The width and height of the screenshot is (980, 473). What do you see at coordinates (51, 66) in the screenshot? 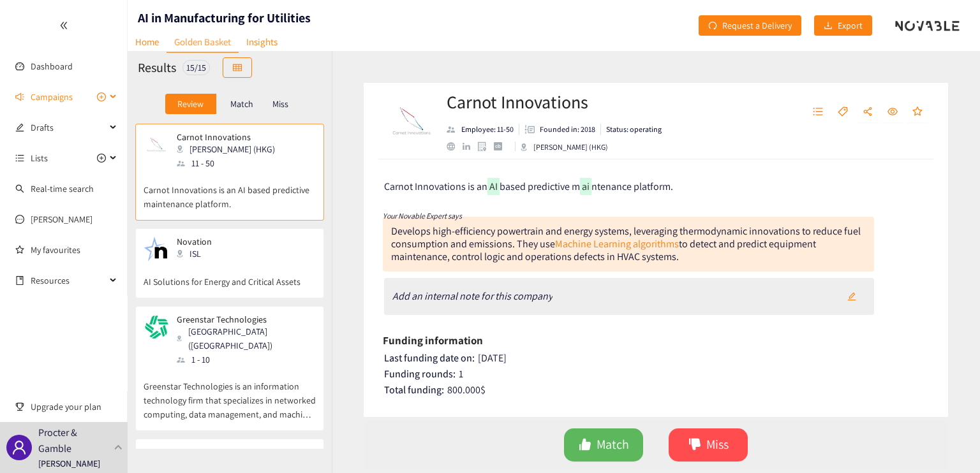
I see `a: Dashboard` at bounding box center [51, 66].